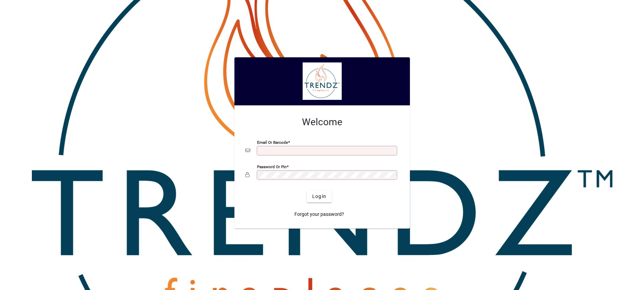 This screenshot has height=290, width=644. Describe the element at coordinates (319, 196) in the screenshot. I see `span: Login` at that location.